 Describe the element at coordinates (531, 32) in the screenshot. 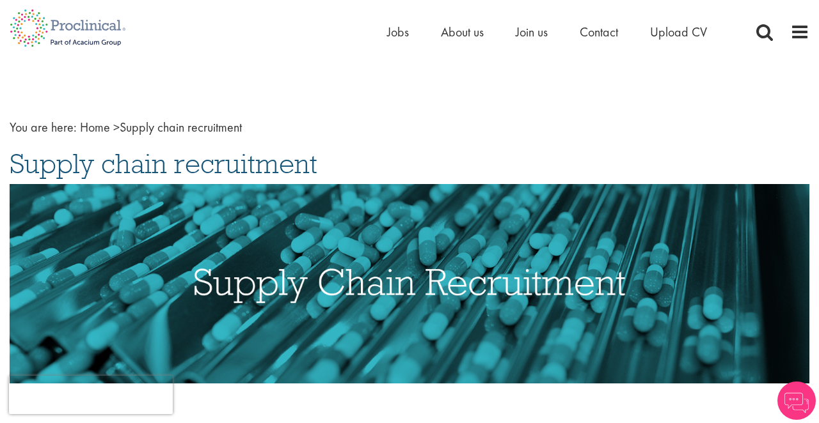

I see `span: Join us` at that location.